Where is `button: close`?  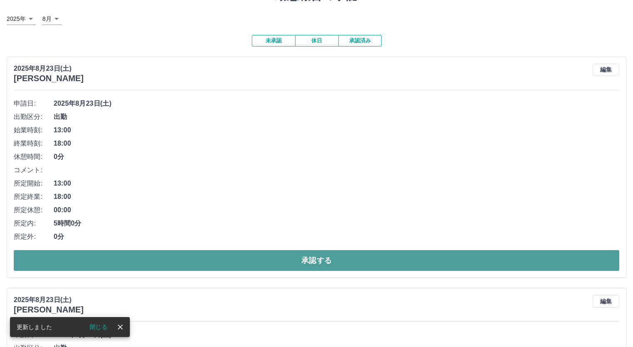 button: close is located at coordinates (120, 327).